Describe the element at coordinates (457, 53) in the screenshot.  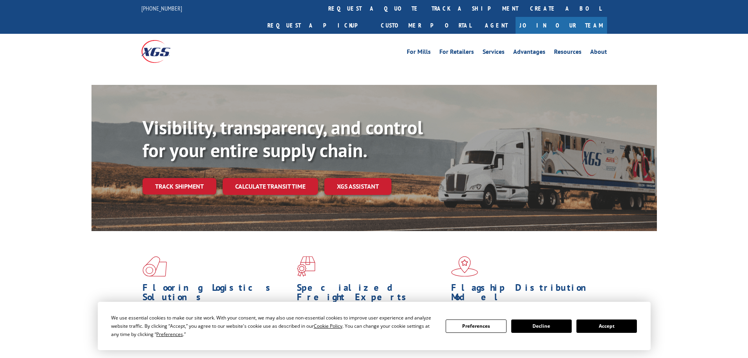
I see `a: For Retailers` at that location.